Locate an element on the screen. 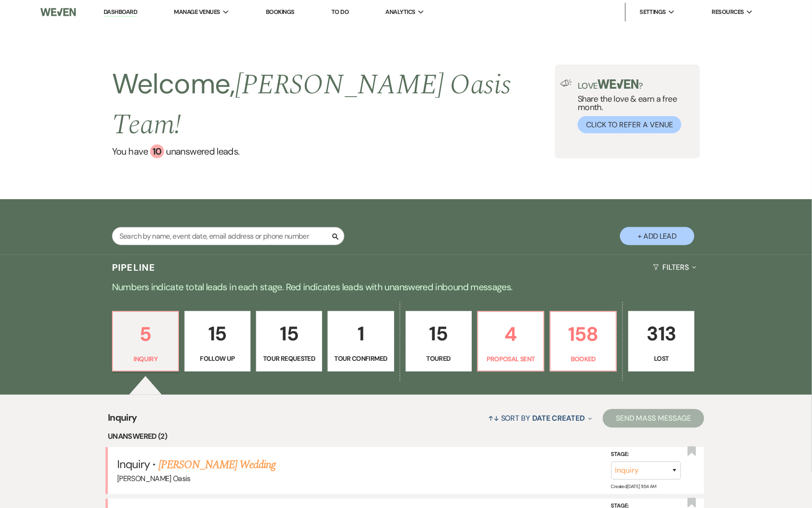 Image resolution: width=812 pixels, height=508 pixels. p: Follow Up is located at coordinates (217, 358).